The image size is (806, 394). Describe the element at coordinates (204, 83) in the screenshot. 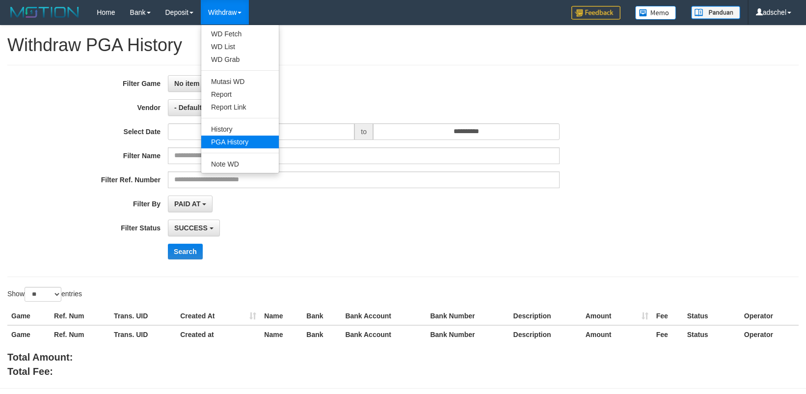

I see `button: No item selected` at that location.